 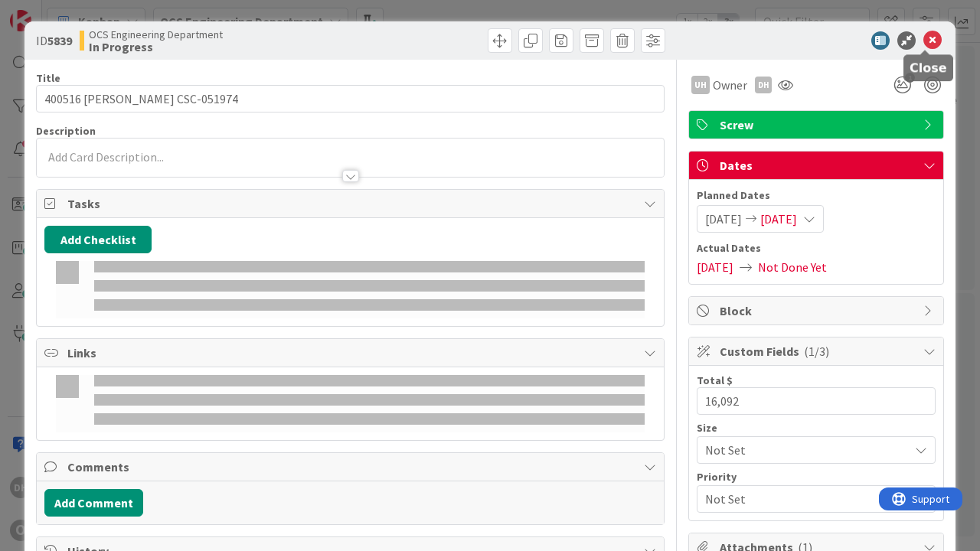 What do you see at coordinates (818, 311) in the screenshot?
I see `span: Block` at bounding box center [818, 311].